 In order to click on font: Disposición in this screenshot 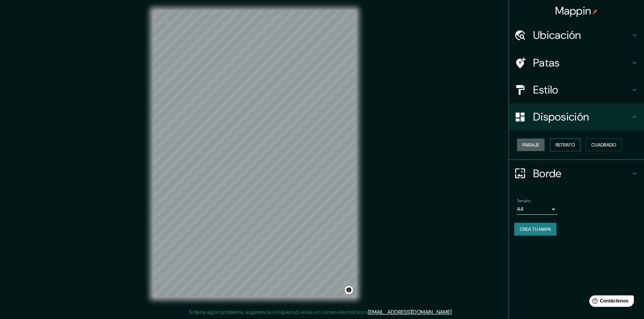, I will do `click(561, 117)`.